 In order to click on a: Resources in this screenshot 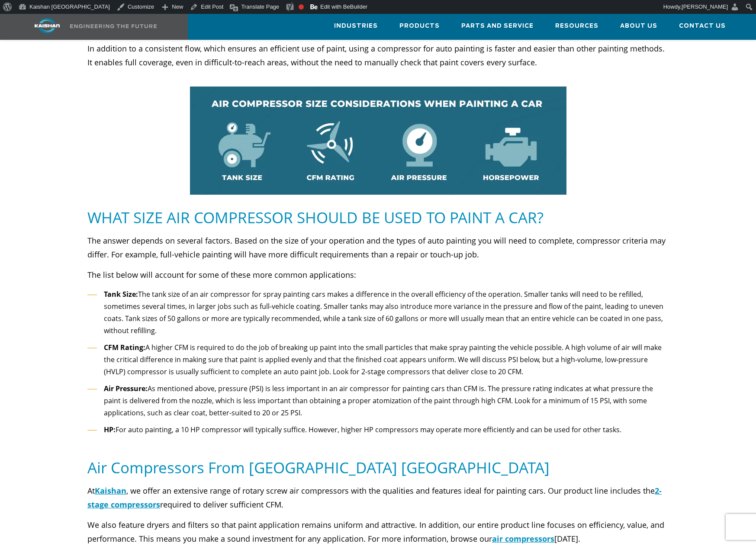, I will do `click(577, 26)`.